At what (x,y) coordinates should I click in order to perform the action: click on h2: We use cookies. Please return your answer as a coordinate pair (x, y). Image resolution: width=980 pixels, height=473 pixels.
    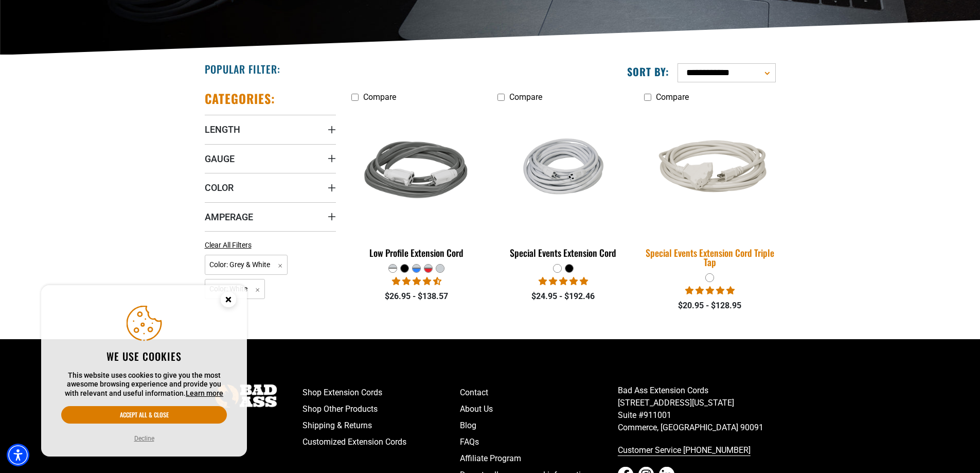
    Looking at the image, I should click on (144, 356).